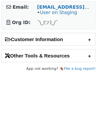 This screenshot has height=137, width=97. I want to click on span: ¯\_(ツ)_/¯, so click(47, 22).